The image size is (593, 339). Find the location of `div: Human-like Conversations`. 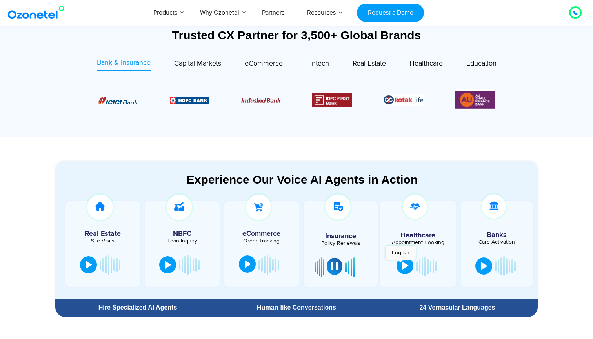

div: Human-like Conversations is located at coordinates (296, 307).